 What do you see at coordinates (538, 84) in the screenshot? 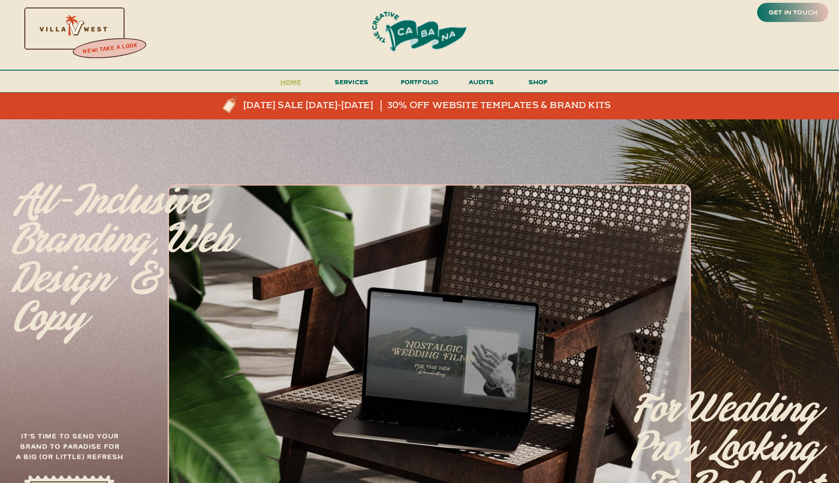
I see `a: shop` at bounding box center [538, 84].